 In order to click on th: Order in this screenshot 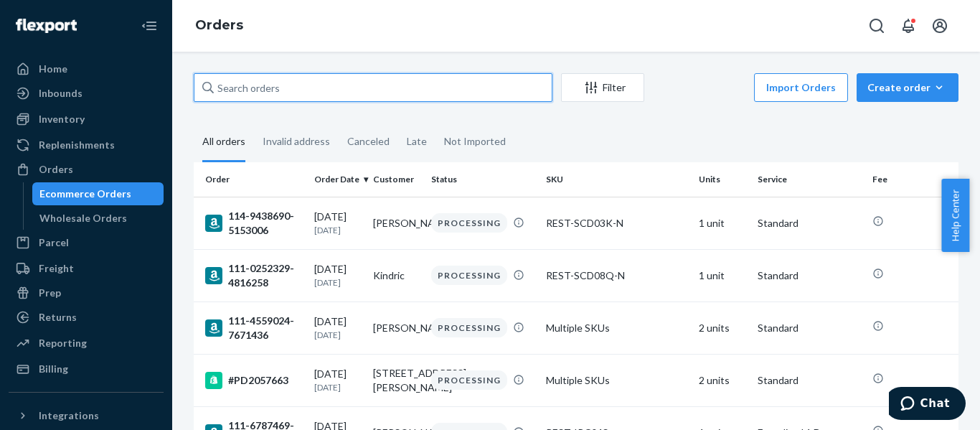, I will do `click(251, 180)`.